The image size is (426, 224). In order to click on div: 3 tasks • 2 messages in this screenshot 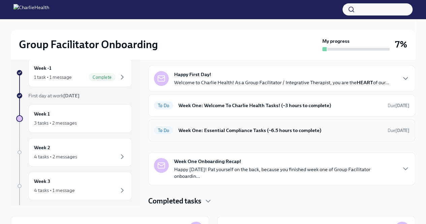, I will do `click(55, 123)`.